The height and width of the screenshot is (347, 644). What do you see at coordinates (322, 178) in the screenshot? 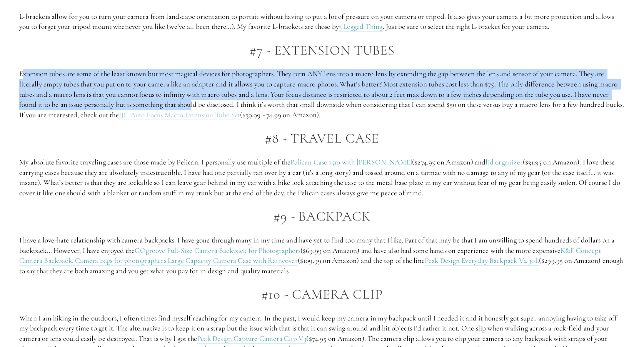
I see `p: My absolute favorite traveling cases are those made by Pelican. I personally use multiple of the ...` at bounding box center [322, 178].